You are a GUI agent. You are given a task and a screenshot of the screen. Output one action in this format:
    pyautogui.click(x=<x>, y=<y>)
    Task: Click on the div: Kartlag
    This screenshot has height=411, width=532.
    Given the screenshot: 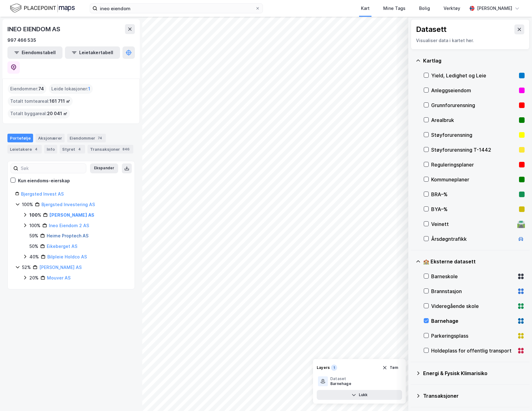 What is the action you would take?
    pyautogui.click(x=474, y=60)
    